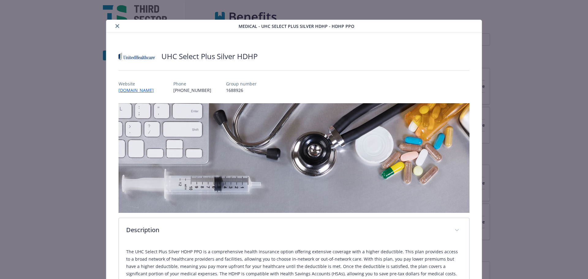 The width and height of the screenshot is (588, 279). What do you see at coordinates (297, 26) in the screenshot?
I see `span: Medical - UHC Select Plus Silver HDHP - HDHP PPO` at bounding box center [297, 26].